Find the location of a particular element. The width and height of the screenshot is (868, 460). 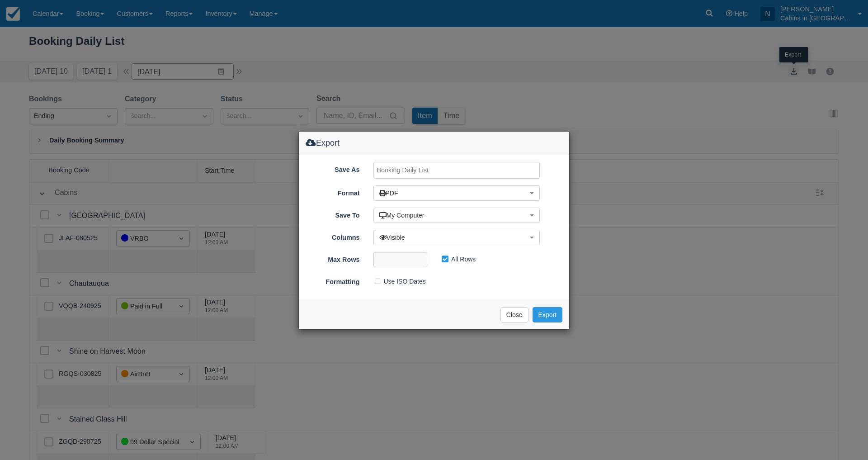

label: Formatting is located at coordinates (333, 281).